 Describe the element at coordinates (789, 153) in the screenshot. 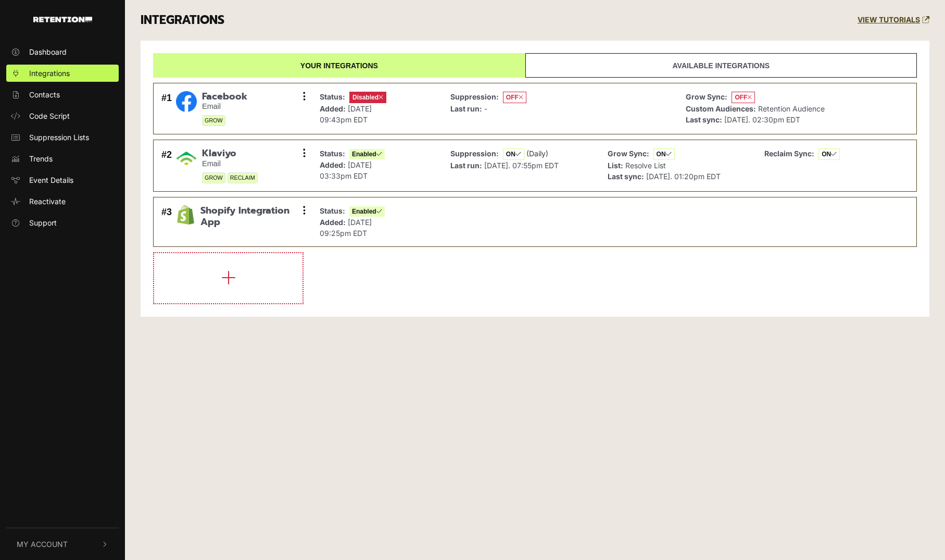

I see `strong: Reclaim Sync:` at that location.